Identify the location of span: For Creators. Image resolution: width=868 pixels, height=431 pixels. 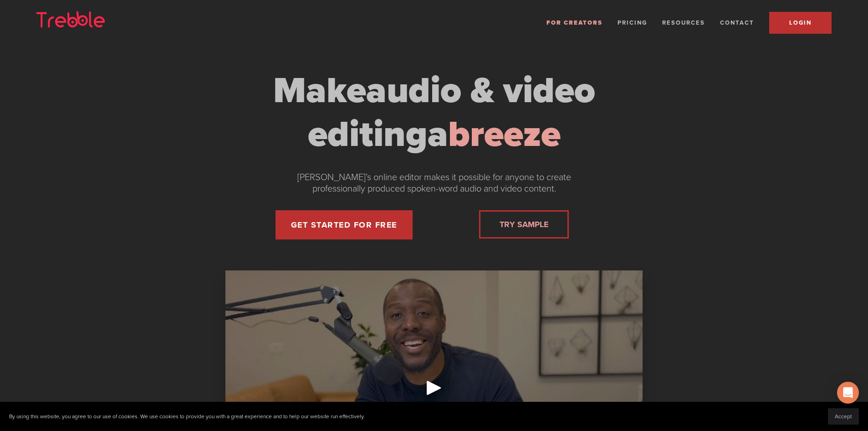
(575, 23).